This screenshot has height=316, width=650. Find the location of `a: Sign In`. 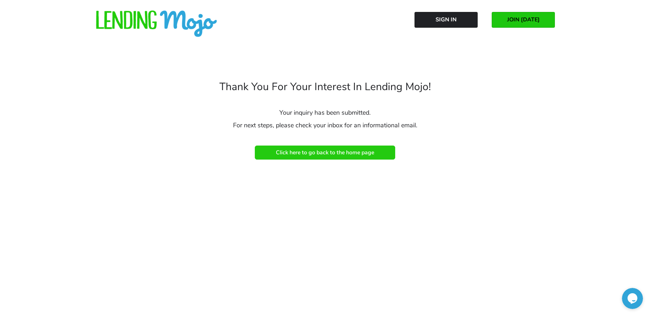

a: Sign In is located at coordinates (446, 20).